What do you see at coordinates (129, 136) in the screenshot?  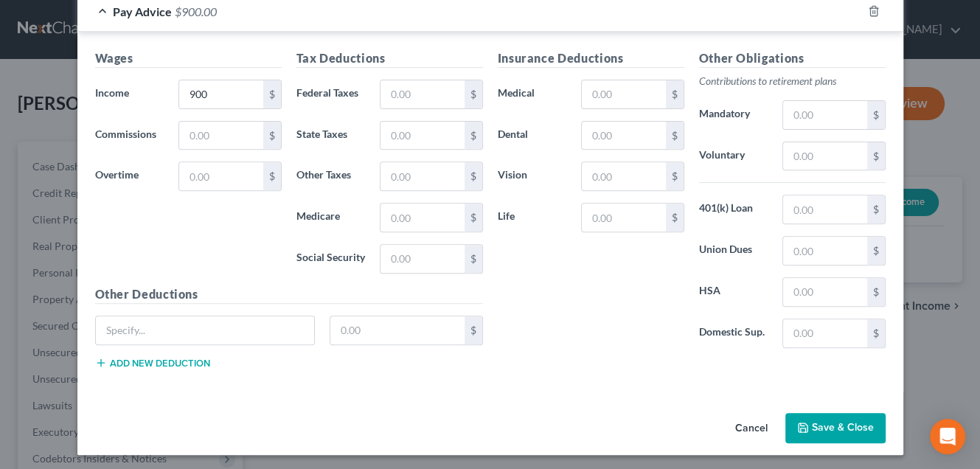 I see `label: Commissions` at bounding box center [129, 136].